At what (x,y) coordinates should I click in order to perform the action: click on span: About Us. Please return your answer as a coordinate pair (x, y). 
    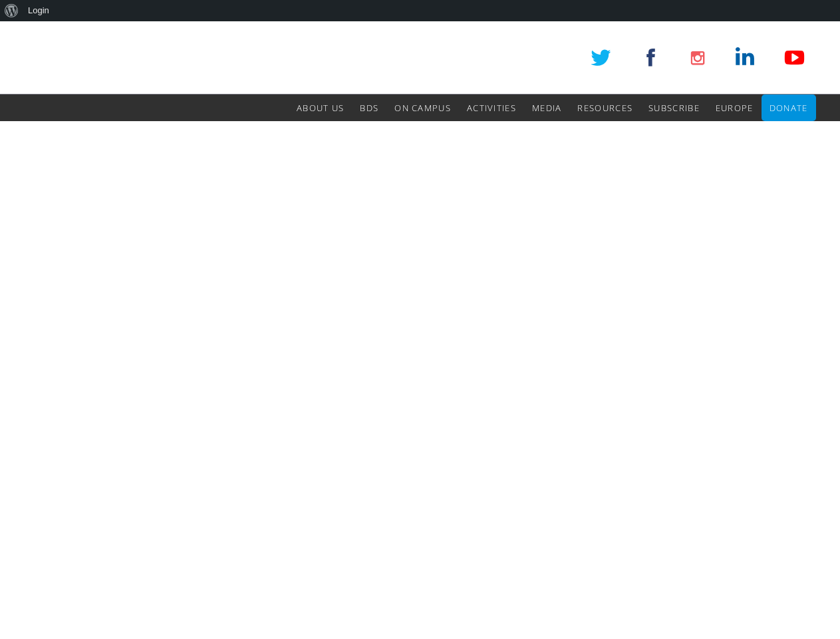
    Looking at the image, I should click on (320, 108).